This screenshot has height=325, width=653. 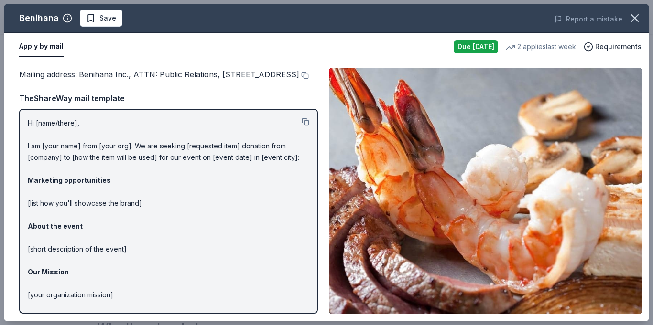 What do you see at coordinates (41, 47) in the screenshot?
I see `button: Apply by mail` at bounding box center [41, 47].